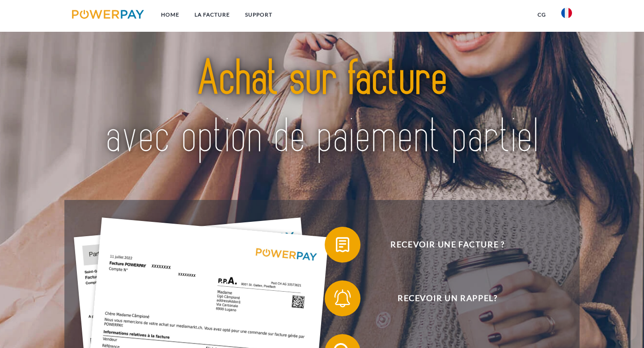 Image resolution: width=644 pixels, height=348 pixels. Describe the element at coordinates (343, 244) in the screenshot. I see `img: qb_bill.svg` at that location.